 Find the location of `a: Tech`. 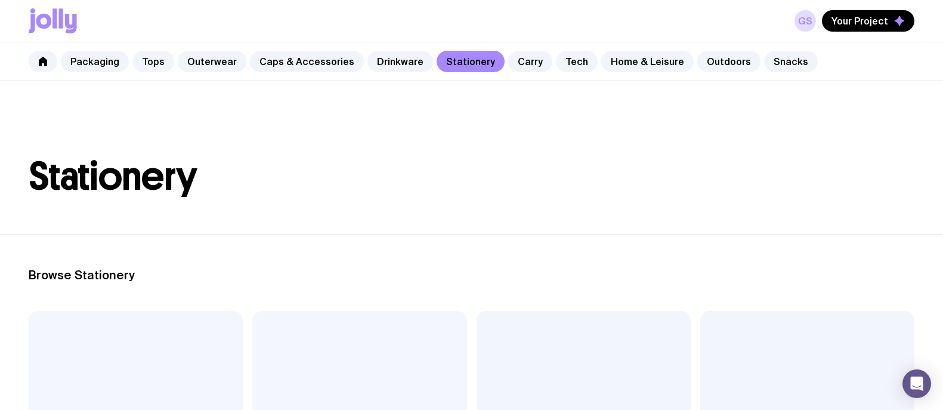

a: Tech is located at coordinates (577, 61).